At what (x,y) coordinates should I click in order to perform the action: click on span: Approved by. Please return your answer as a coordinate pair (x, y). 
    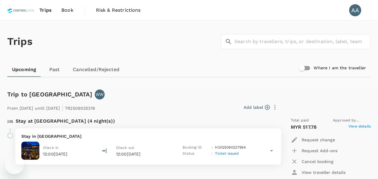
    Looking at the image, I should click on (352, 120).